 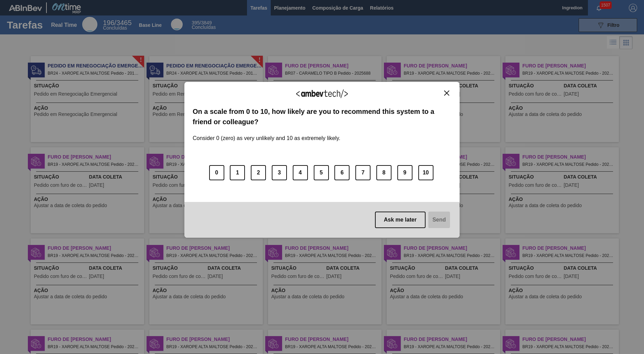 I want to click on button: 8, so click(x=384, y=173).